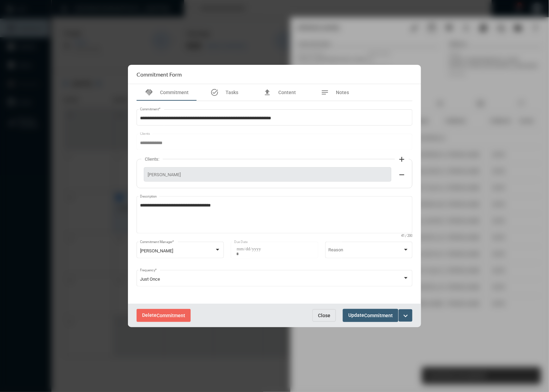 The height and width of the screenshot is (392, 549). Describe the element at coordinates (401, 160) in the screenshot. I see `mat-icon: add` at that location.